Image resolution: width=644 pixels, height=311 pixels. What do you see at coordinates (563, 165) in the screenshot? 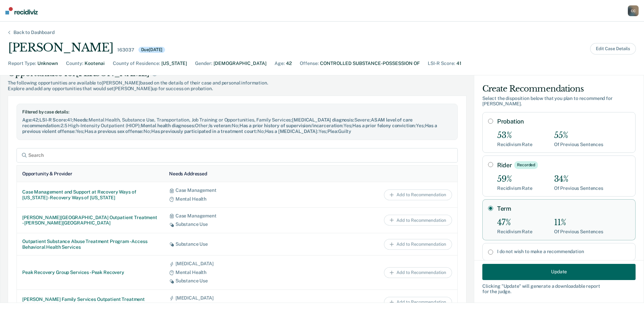
I see `label: Rider` at bounding box center [563, 165].